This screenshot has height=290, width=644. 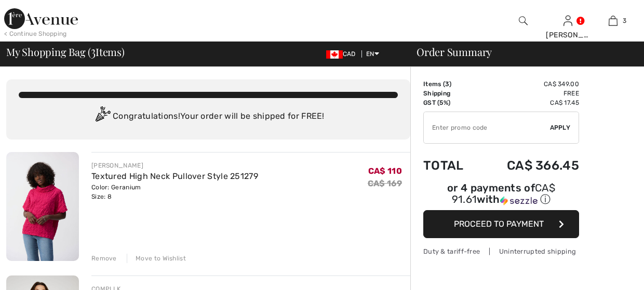 What do you see at coordinates (504, 194) in the screenshot?
I see `span: CA$ 91.61` at bounding box center [504, 194].